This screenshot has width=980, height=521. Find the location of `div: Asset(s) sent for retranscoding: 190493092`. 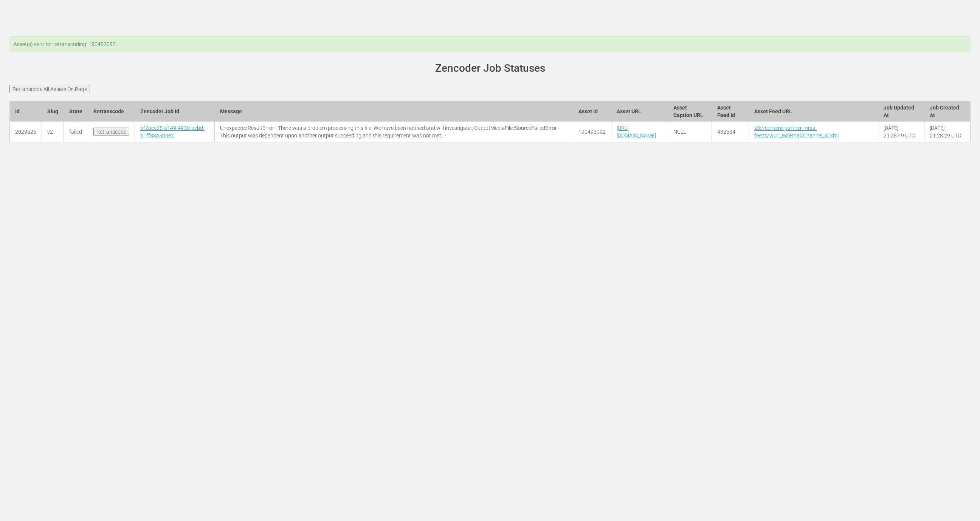

div: Asset(s) sent for retranscoding: 190493092 is located at coordinates (490, 44).